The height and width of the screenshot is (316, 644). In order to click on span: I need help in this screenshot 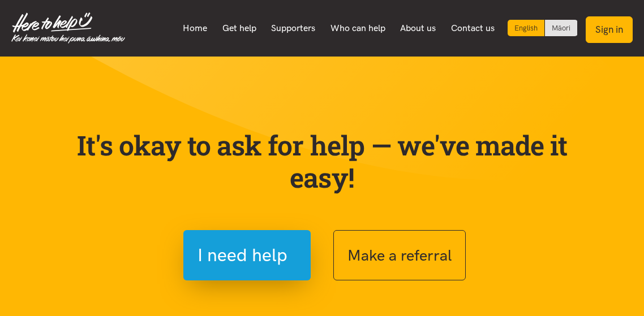, I will do `click(242, 254)`.